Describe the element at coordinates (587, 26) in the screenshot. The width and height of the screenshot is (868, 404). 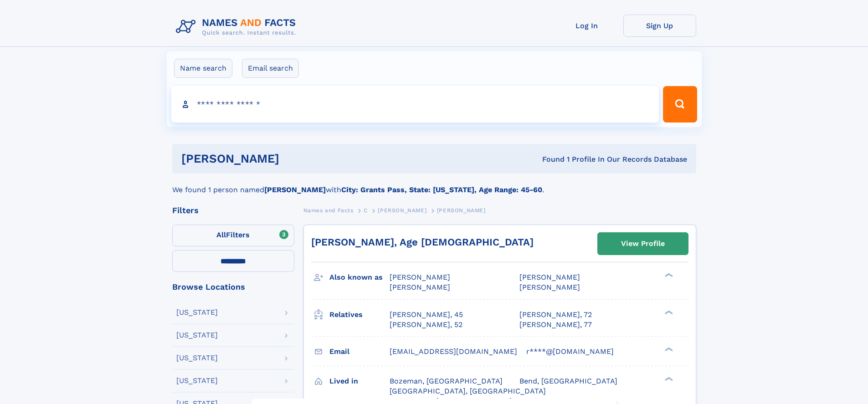
I see `a: Log In` at that location.